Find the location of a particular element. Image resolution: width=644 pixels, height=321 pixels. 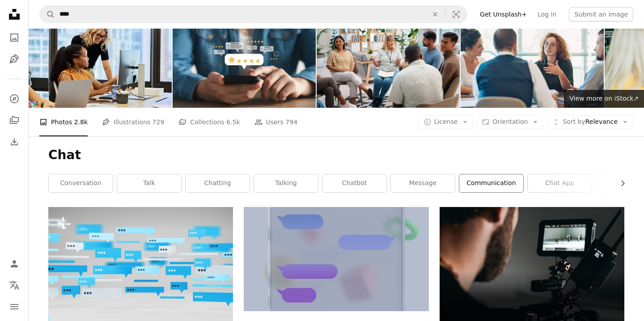

a: chatting is located at coordinates (217, 183).